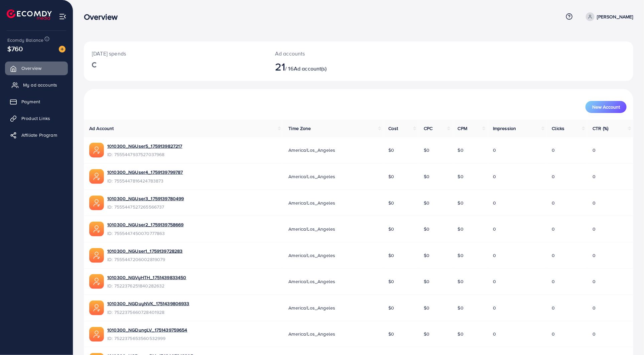 This screenshot has width=644, height=355. What do you see at coordinates (147, 286) in the screenshot?
I see `span: ID: 7522376251840282632` at bounding box center [147, 286].